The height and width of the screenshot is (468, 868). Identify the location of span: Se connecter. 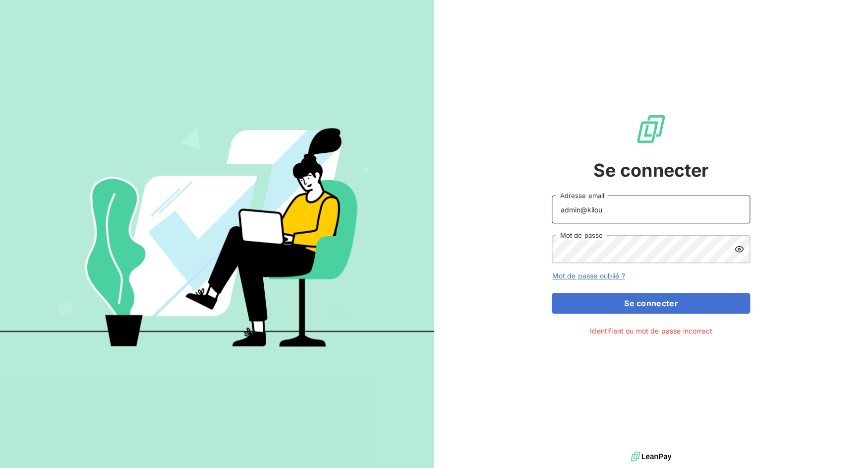
(651, 170).